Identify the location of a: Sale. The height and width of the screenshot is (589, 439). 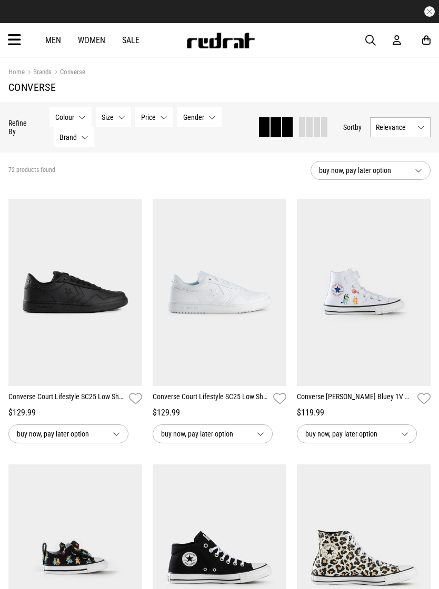
(130, 40).